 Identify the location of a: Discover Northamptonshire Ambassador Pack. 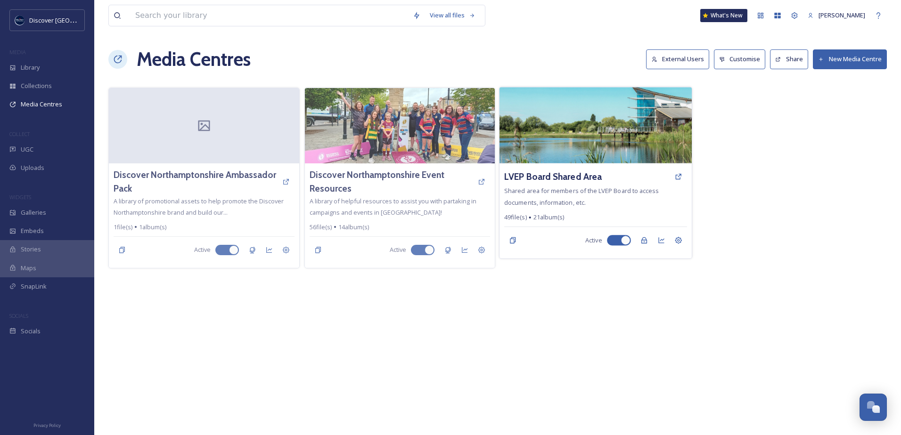
(196, 182).